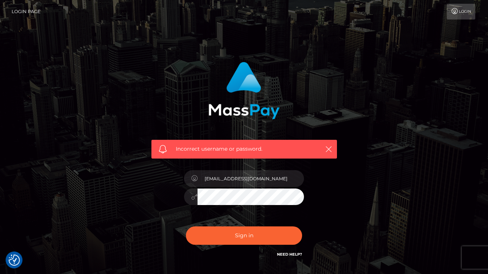 This screenshot has width=488, height=274. What do you see at coordinates (289, 254) in the screenshot?
I see `a: Need Help?` at bounding box center [289, 254].